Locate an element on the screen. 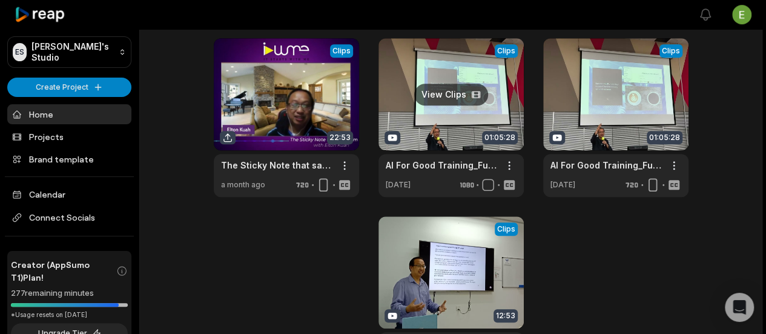  a: Brand template is located at coordinates (69, 159).